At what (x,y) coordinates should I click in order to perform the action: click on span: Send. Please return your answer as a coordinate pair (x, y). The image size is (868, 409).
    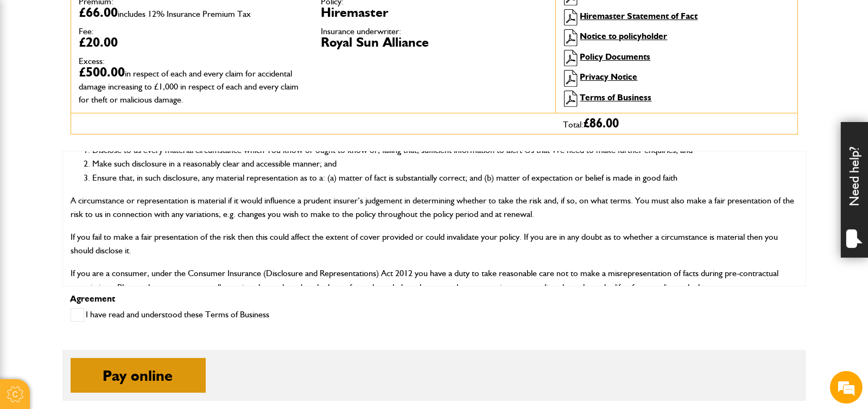
    Looking at the image, I should click on (193, 335).